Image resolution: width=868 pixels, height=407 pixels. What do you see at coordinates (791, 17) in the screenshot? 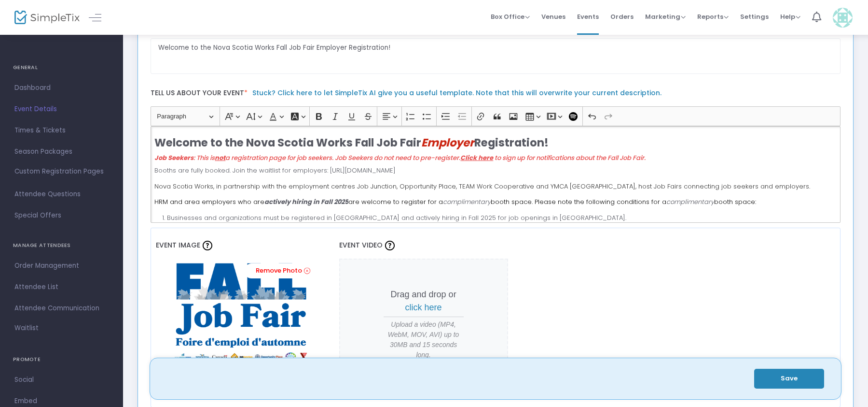
I see `span: Help` at bounding box center [791, 17].